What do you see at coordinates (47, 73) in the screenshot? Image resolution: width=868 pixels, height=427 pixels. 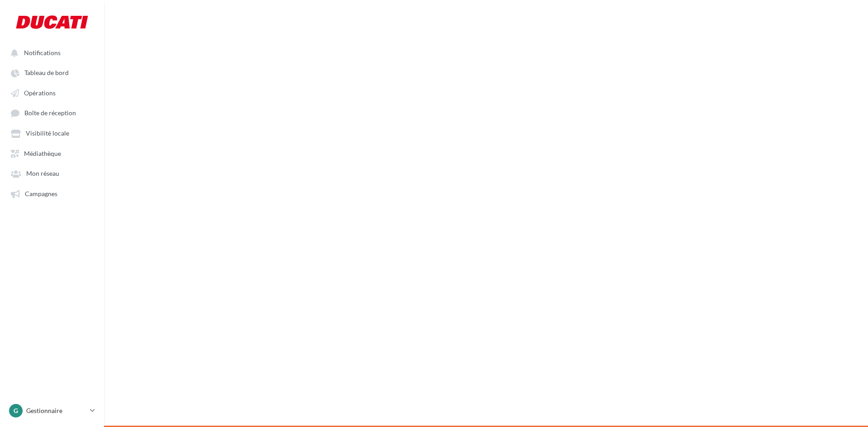 I see `span: Tableau de bord` at bounding box center [47, 73].